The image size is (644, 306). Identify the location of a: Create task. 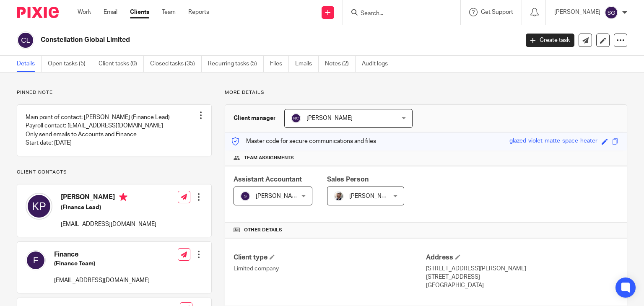
(551, 40).